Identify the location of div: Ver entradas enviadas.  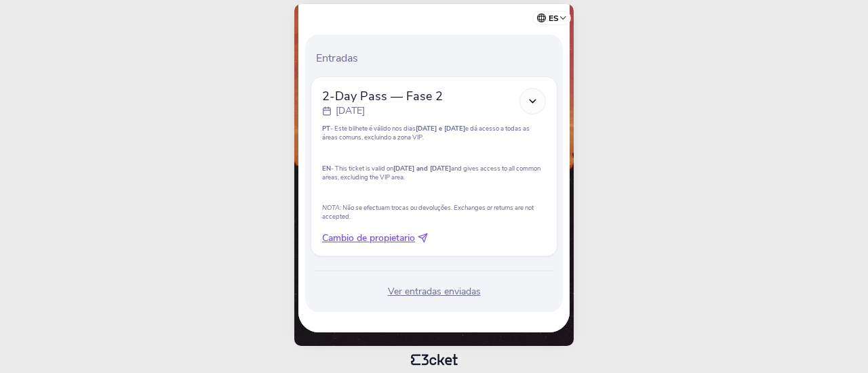
(434, 292).